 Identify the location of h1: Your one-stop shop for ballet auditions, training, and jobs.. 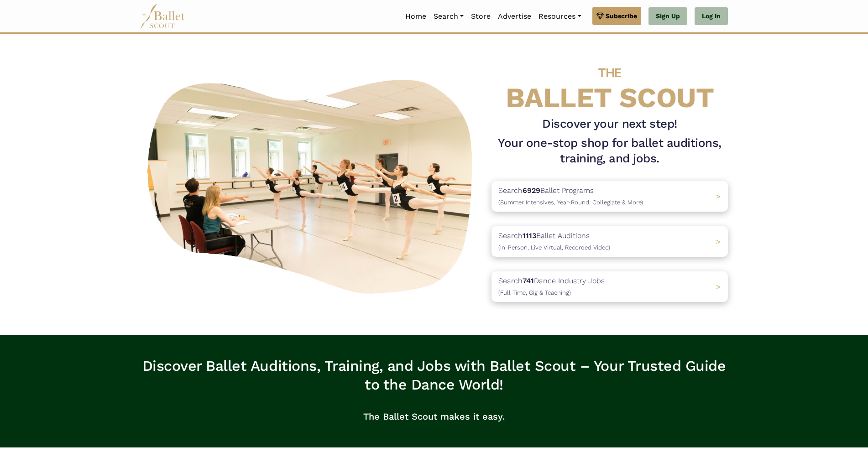
(610, 151).